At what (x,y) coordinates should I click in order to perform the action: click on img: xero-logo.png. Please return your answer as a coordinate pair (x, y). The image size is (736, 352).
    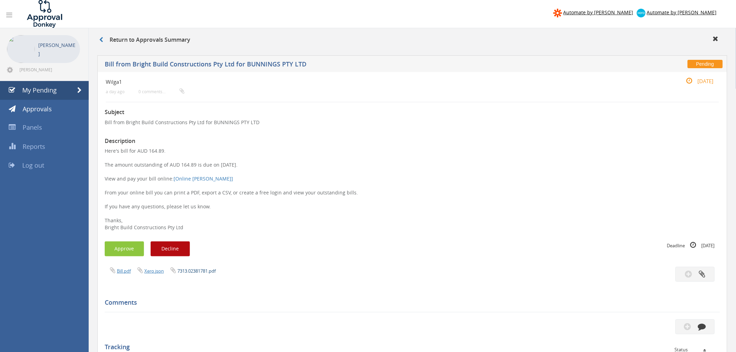
    Looking at the image, I should click on (641, 13).